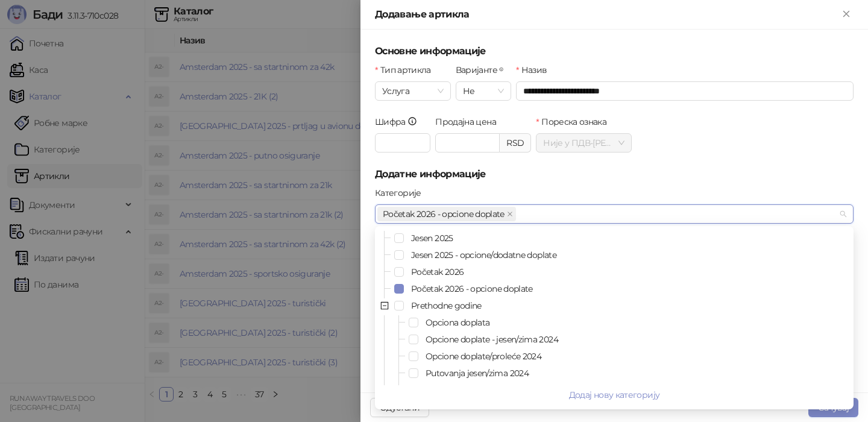 The height and width of the screenshot is (422, 868). Describe the element at coordinates (483, 70) in the screenshot. I see `label: Варијанте` at that location.